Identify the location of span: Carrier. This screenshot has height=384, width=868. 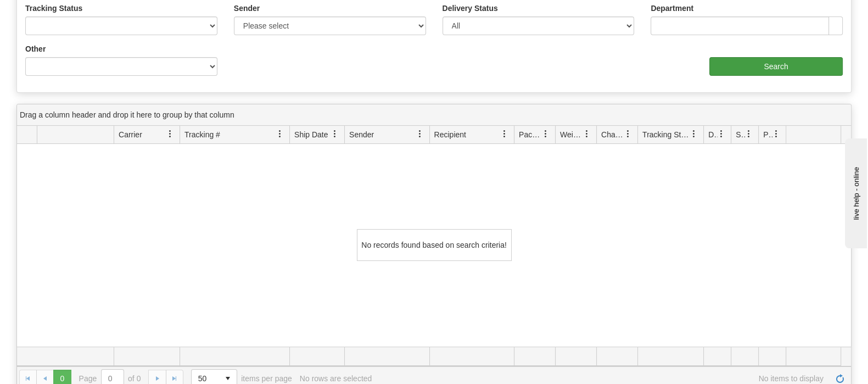
(130, 134).